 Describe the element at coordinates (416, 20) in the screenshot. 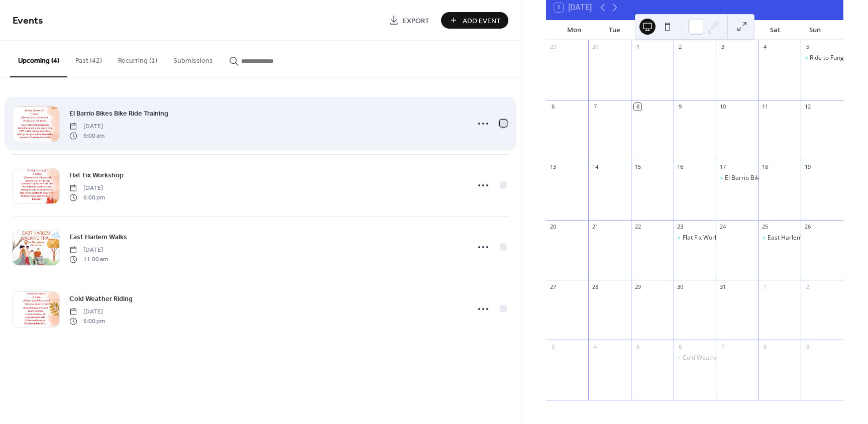

I see `span: Export` at that location.